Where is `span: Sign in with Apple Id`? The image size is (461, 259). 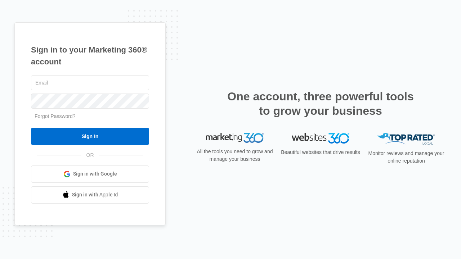
span: Sign in with Apple Id is located at coordinates (95, 195).